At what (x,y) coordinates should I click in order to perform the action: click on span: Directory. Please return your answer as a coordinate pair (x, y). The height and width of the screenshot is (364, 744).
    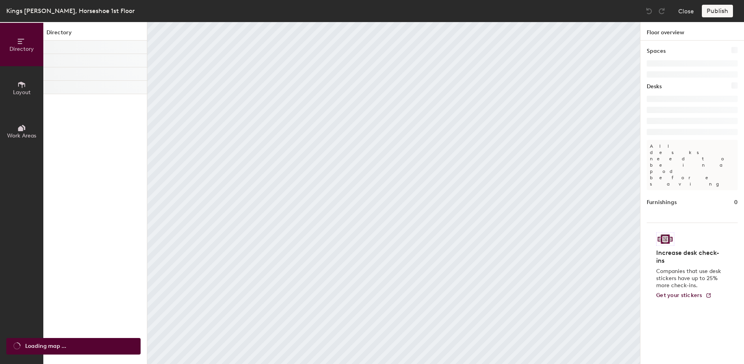
    Looking at the image, I should click on (22, 49).